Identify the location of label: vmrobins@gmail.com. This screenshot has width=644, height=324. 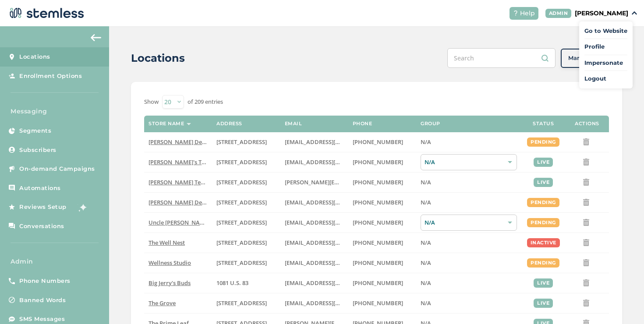
(314, 243).